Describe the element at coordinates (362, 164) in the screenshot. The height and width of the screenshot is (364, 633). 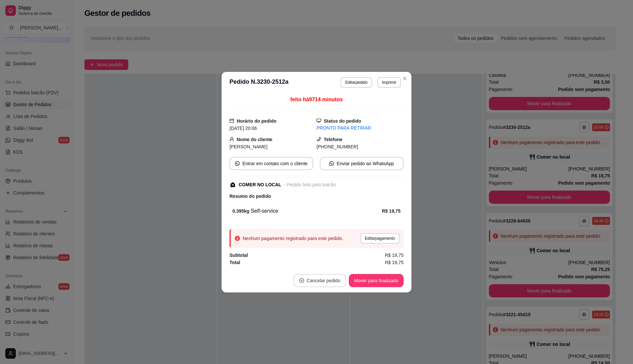
I see `button: whats-appEnviar pedido ao WhatsApp` at that location.